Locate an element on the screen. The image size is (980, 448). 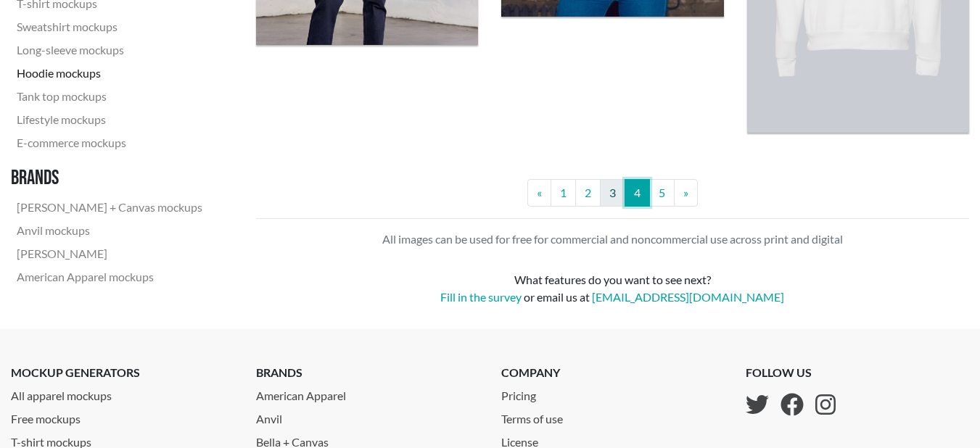
a: Lifestyle mockups is located at coordinates (109, 119).